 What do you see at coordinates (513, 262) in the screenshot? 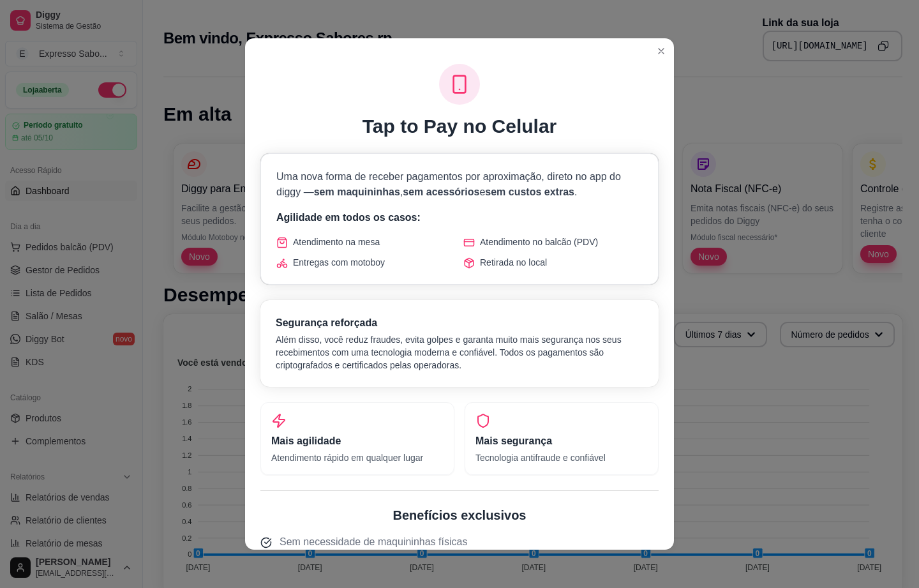
I see `span: Retirada no local` at bounding box center [513, 262].